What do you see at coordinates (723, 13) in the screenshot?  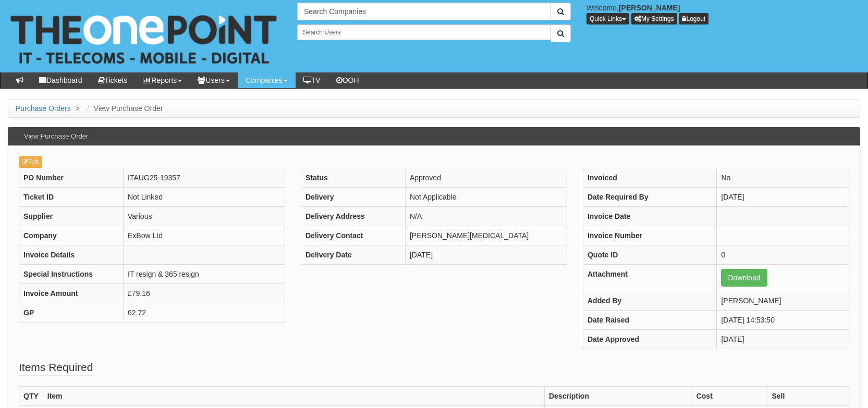 I see `div: Welcome,` at bounding box center [723, 13].